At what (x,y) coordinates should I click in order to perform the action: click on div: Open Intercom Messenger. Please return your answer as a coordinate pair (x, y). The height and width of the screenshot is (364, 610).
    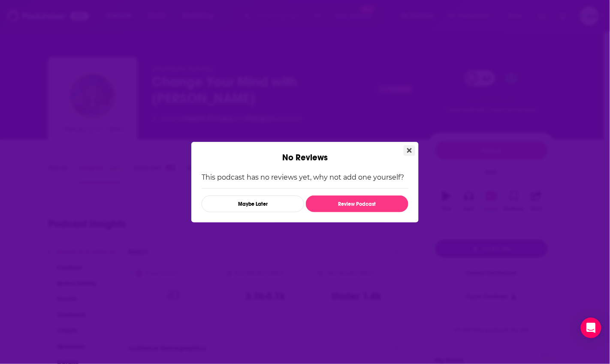
    Looking at the image, I should click on (591, 328).